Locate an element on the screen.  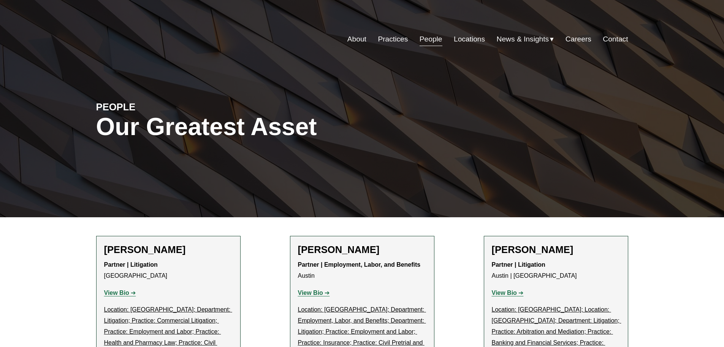
a: folder dropdown is located at coordinates (525, 39).